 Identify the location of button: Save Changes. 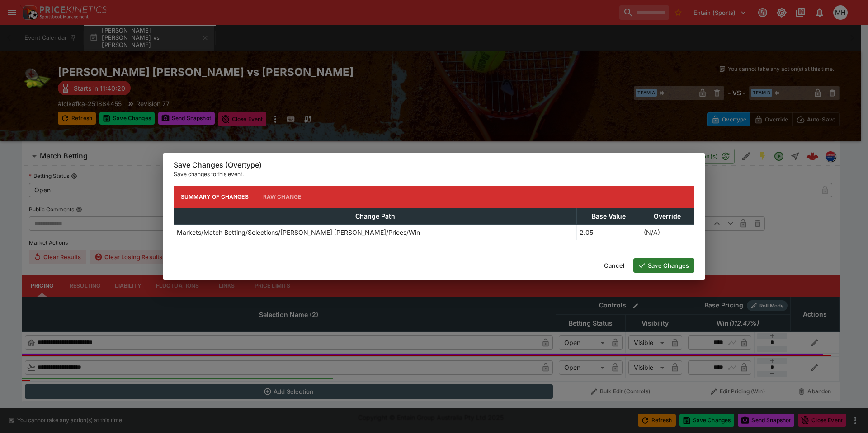
(663, 265).